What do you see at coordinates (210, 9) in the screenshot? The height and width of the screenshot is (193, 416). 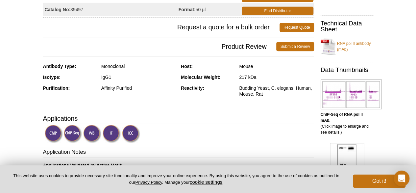 I see `td: 50 µl` at bounding box center [210, 9].